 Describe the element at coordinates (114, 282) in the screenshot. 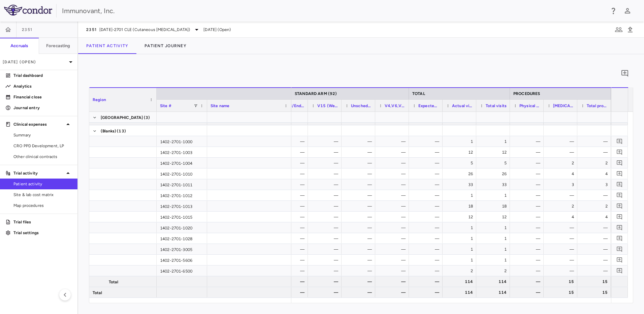

I see `span: Total` at that location.